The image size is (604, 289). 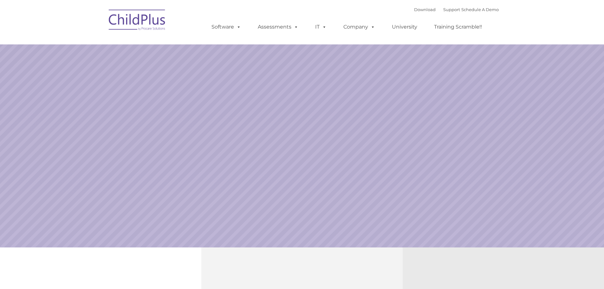 I want to click on a: Schedule A Demo, so click(x=480, y=10).